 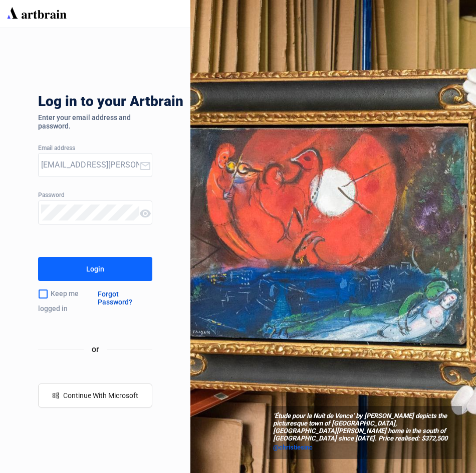 I want to click on div: Forgot Password?, so click(x=125, y=298).